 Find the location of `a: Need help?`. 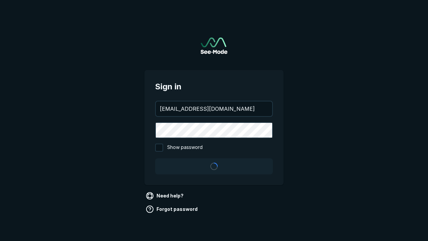

a: Need help? is located at coordinates (165, 196).